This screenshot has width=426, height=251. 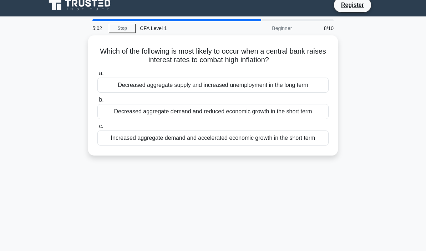 I want to click on a: Stop, so click(x=122, y=28).